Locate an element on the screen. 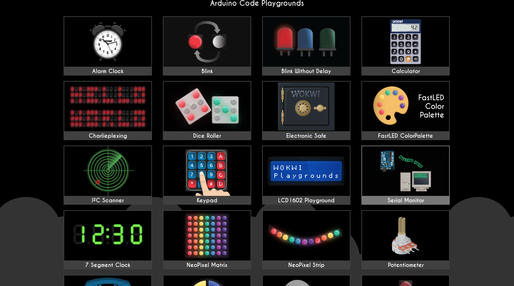  img: Serial Monitor is located at coordinates (406, 171).